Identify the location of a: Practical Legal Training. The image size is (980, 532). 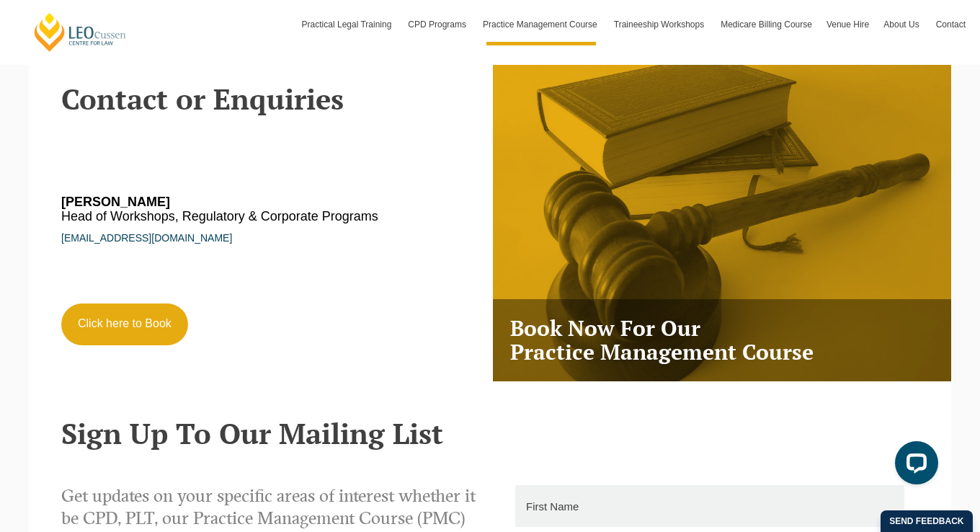
(348, 24).